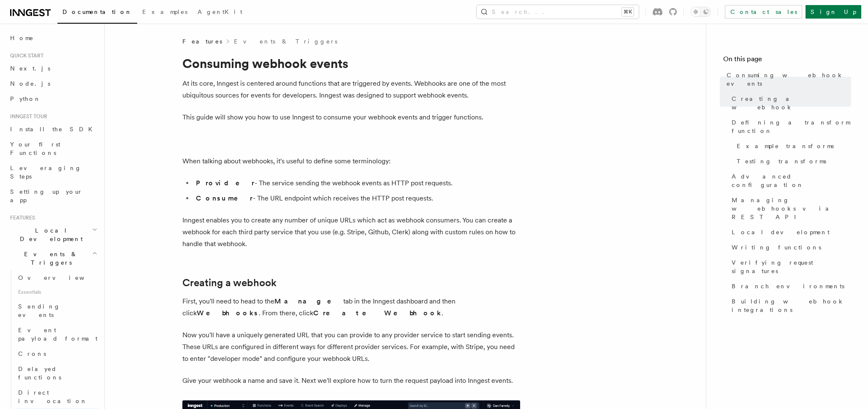 This screenshot has width=868, height=409. Describe the element at coordinates (30, 84) in the screenshot. I see `span: Node.js` at that location.